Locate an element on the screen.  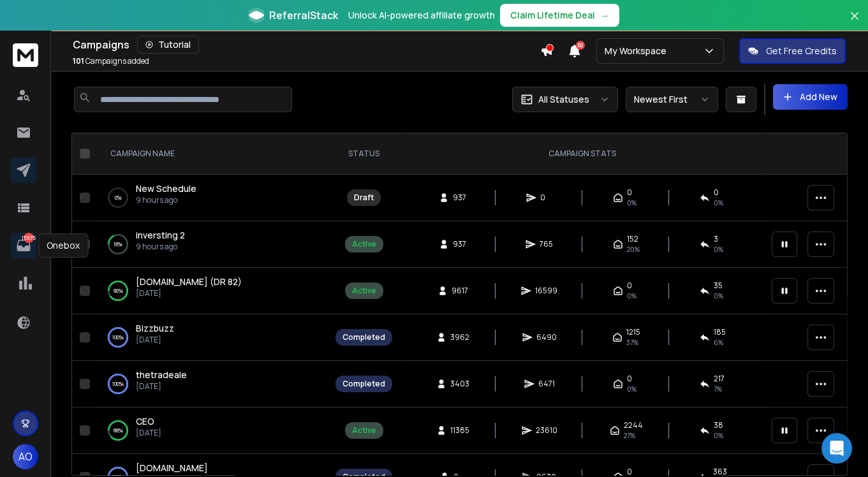
span: 9617 is located at coordinates (459, 290).